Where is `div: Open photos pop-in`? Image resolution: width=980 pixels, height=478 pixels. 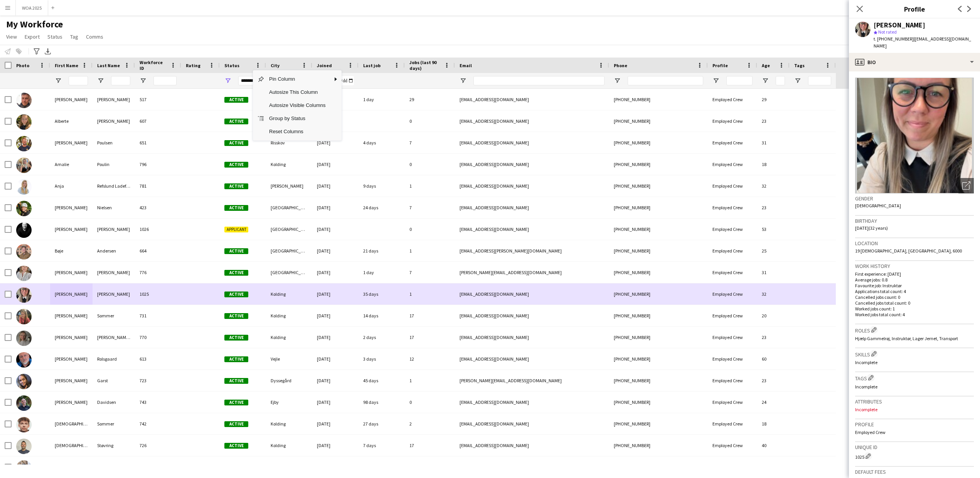 div: Open photos pop-in is located at coordinates (966, 186).